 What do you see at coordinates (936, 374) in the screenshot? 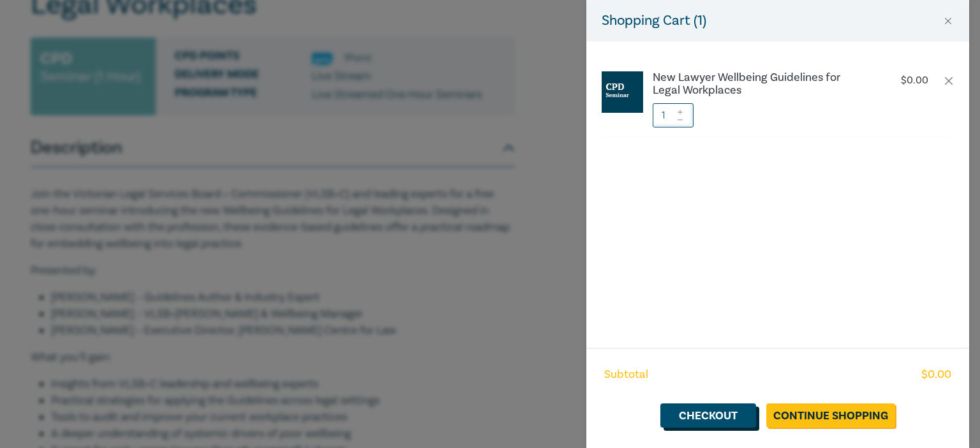
I see `span: $ 0.00` at bounding box center [936, 374].